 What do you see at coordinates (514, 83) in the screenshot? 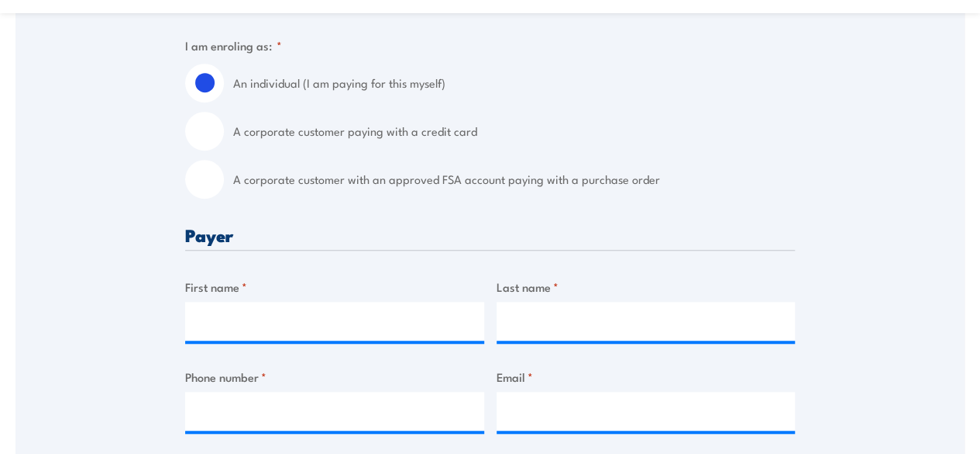
I see `label: An individual (I am paying for this myself)` at bounding box center [514, 83].